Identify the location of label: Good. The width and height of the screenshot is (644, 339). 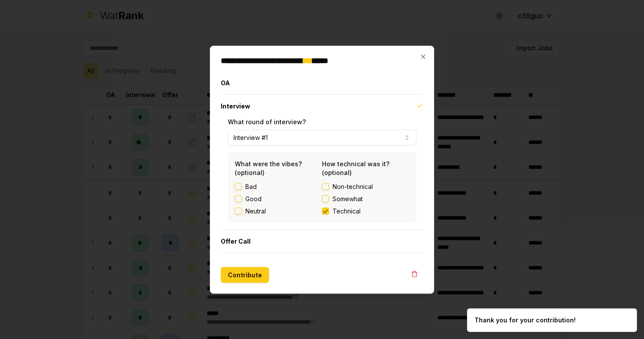
(253, 199).